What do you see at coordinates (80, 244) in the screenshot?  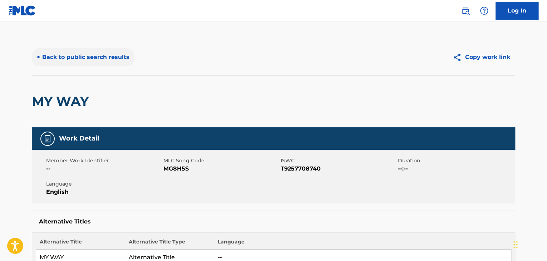 I see `th: Alternative Title` at bounding box center [80, 244].